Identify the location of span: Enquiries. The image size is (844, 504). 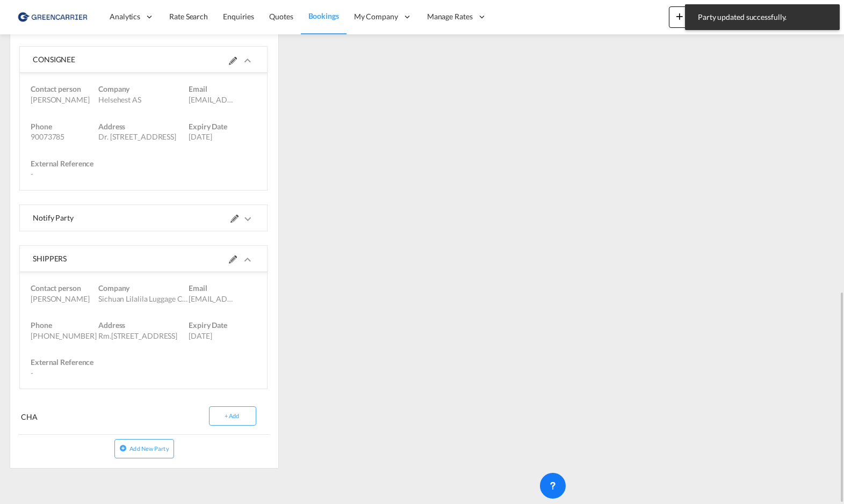
(239, 16).